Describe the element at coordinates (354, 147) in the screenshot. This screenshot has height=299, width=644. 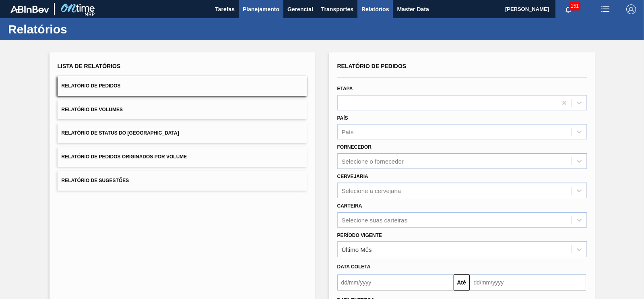
I see `label: Fornecedor` at that location.